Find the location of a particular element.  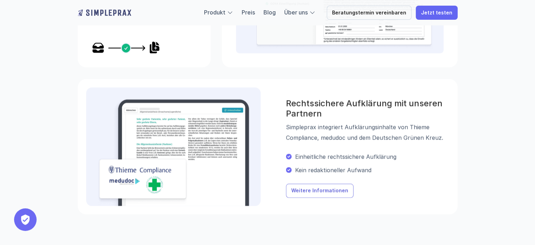

a: Beratungstermin vereinbaren is located at coordinates (369, 13).